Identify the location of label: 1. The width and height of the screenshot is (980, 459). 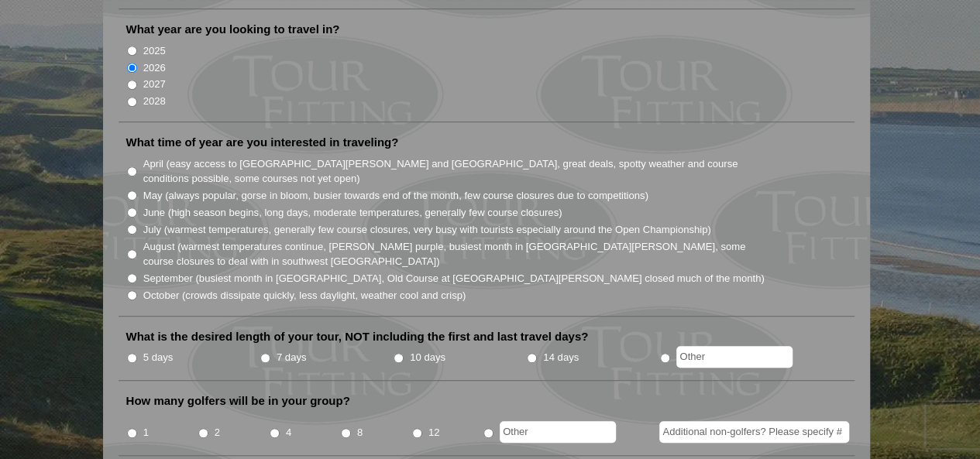
(145, 433).